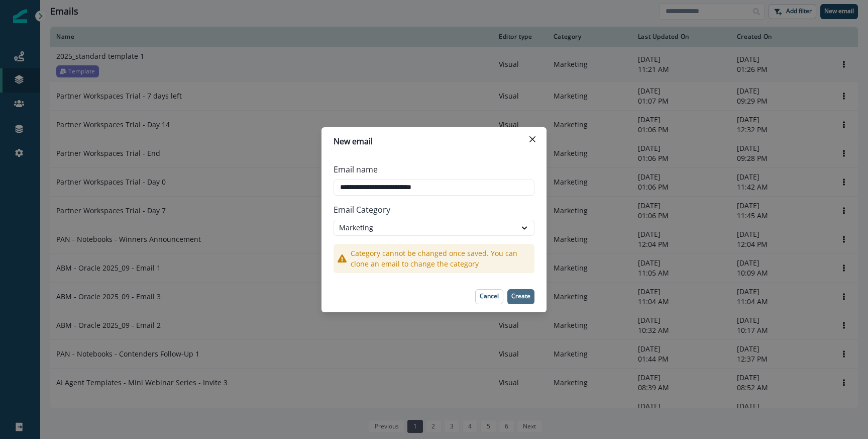  Describe the element at coordinates (425, 227) in the screenshot. I see `div: Marketing` at that location.